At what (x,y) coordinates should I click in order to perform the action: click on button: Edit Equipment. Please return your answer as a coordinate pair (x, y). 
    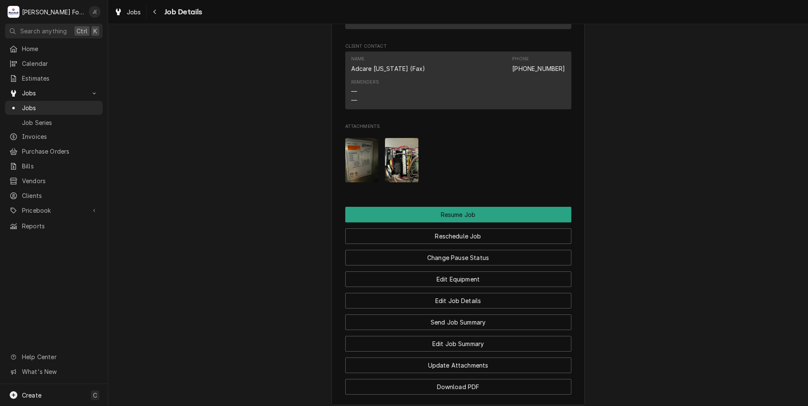
    Looking at the image, I should click on (458, 279).